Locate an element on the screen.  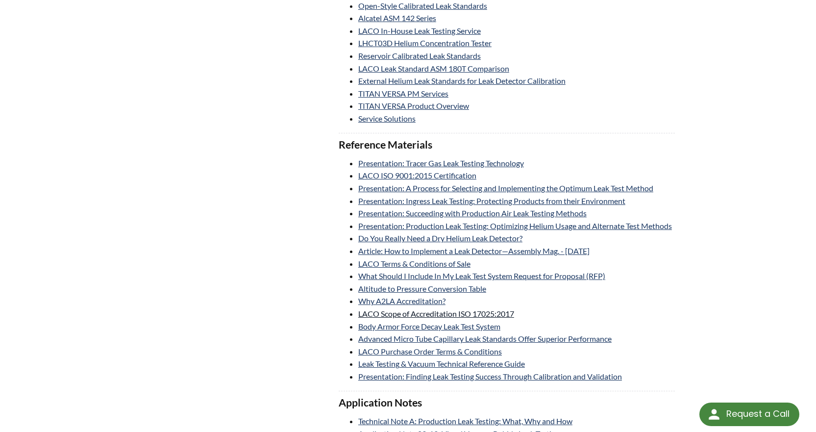
a: Leak Testing & Vacuum Technical Reference Guide is located at coordinates (442, 363).